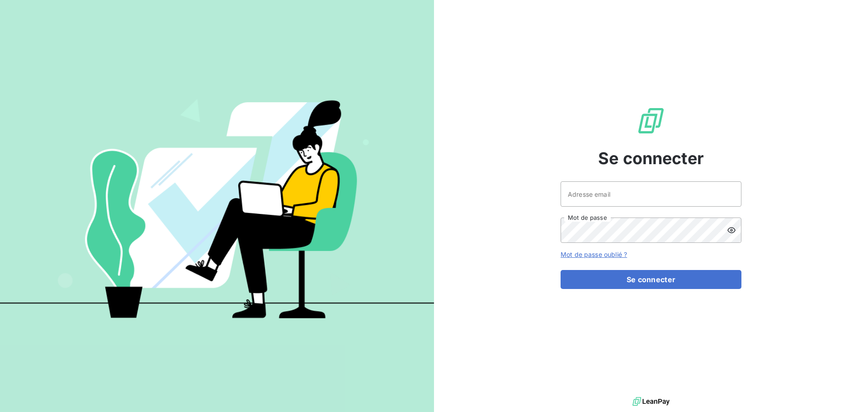  Describe the element at coordinates (651, 280) in the screenshot. I see `button: Se connecter` at that location.